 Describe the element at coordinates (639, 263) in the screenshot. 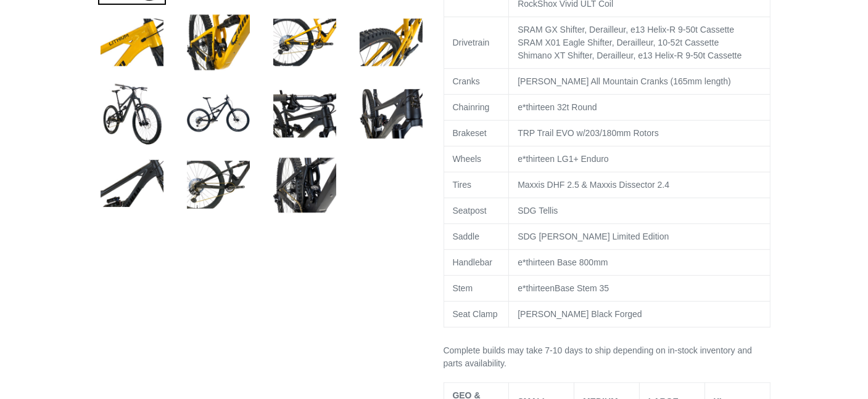

I see `td: e*thirteen Base 800mm` at that location.